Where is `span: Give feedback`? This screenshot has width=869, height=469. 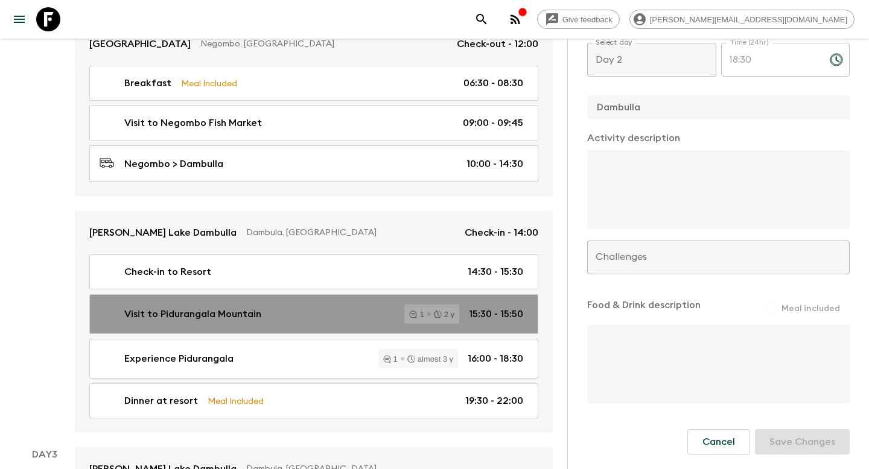
span: Give feedback is located at coordinates (587, 19).